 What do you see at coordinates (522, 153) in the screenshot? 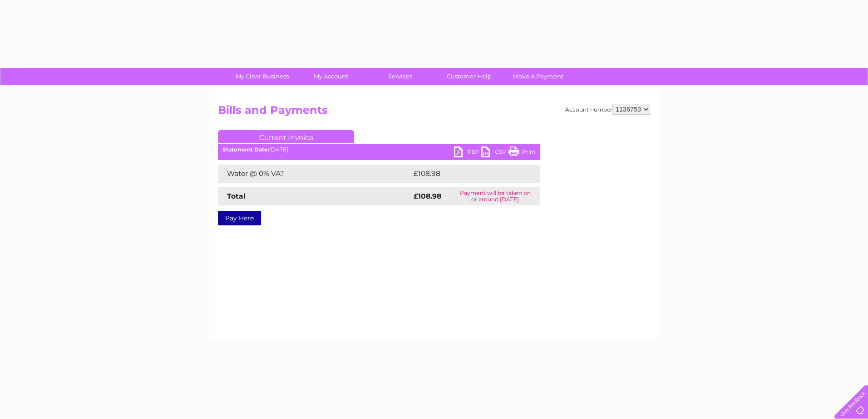
I see `a: Print` at bounding box center [522, 153].